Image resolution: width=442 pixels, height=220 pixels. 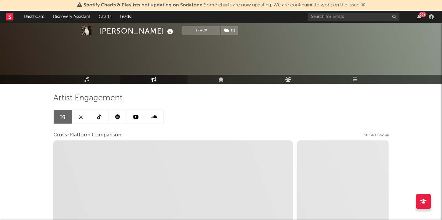 What do you see at coordinates (419, 17) in the screenshot?
I see `button: 99+` at bounding box center [419, 17].